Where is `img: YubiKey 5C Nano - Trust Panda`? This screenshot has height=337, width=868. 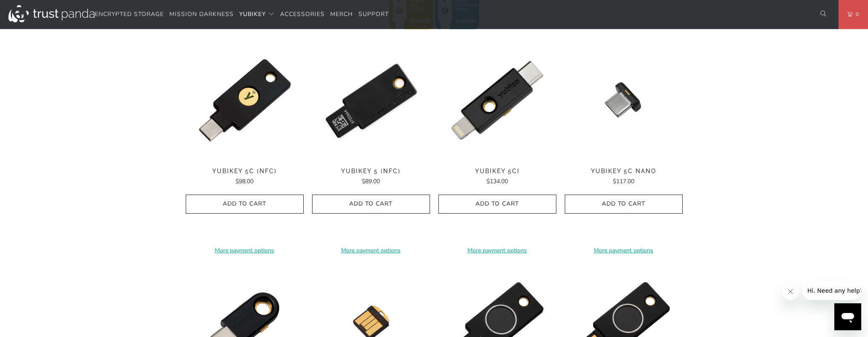
img: YubiKey 5C Nano - Trust Panda is located at coordinates (624, 100).